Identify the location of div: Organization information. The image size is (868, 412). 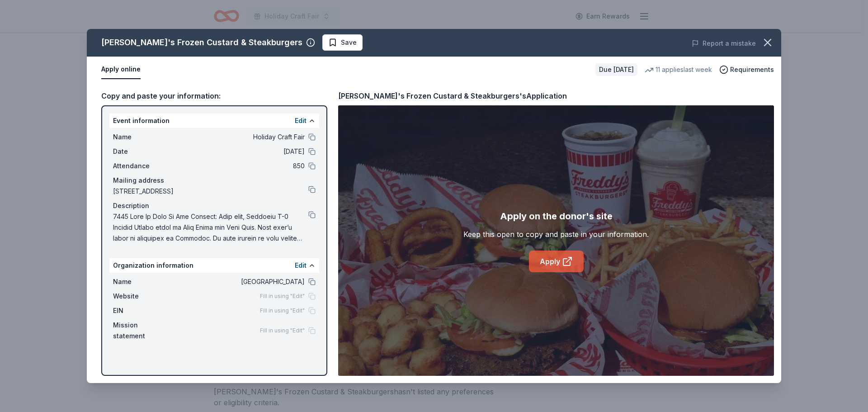
(214, 266).